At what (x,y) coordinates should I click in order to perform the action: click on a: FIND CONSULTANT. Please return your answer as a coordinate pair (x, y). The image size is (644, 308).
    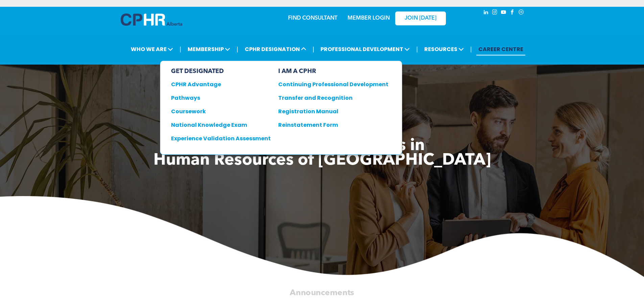
    Looking at the image, I should click on (313, 18).